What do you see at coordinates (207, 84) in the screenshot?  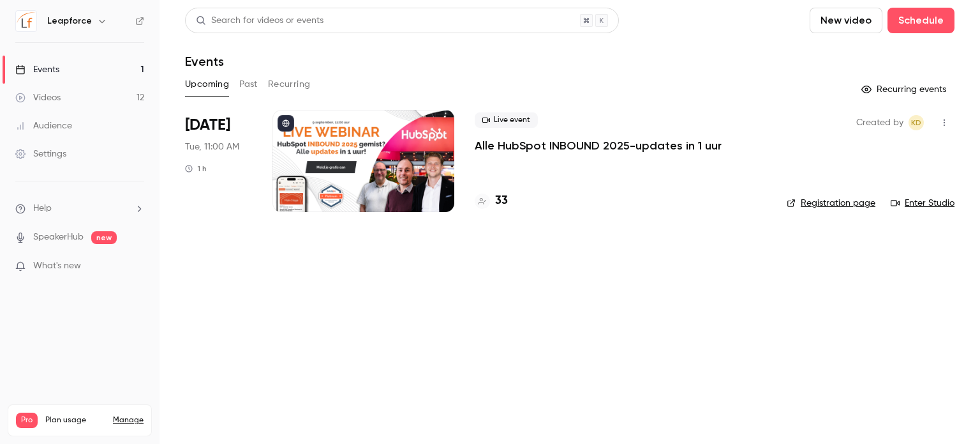 I see `button: Upcoming` at bounding box center [207, 84].